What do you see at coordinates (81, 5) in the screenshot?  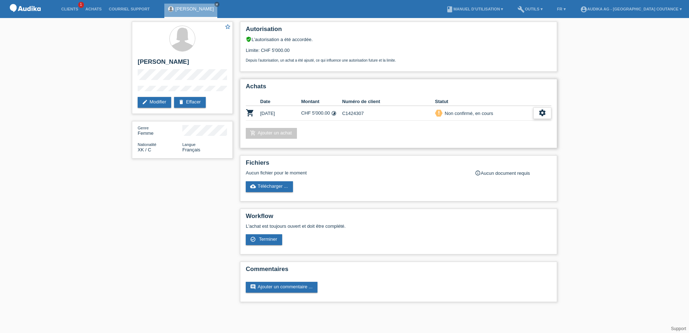 I see `span: 1` at bounding box center [81, 5].